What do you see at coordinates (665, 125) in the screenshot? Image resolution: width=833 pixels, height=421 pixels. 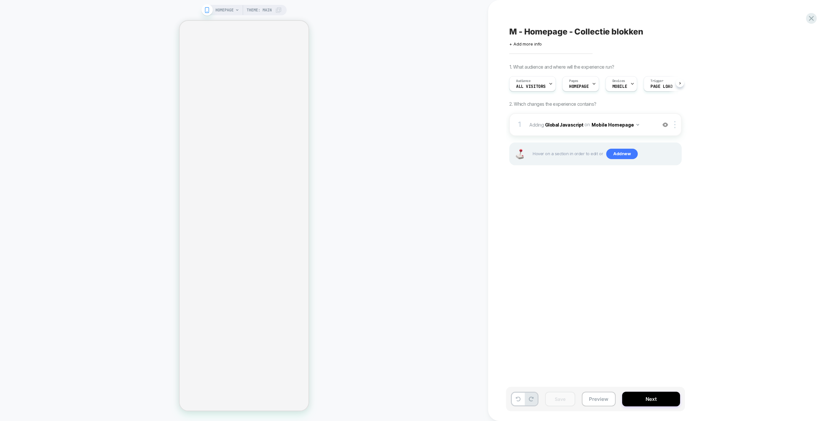 I see `img: crossed eye` at bounding box center [665, 125].